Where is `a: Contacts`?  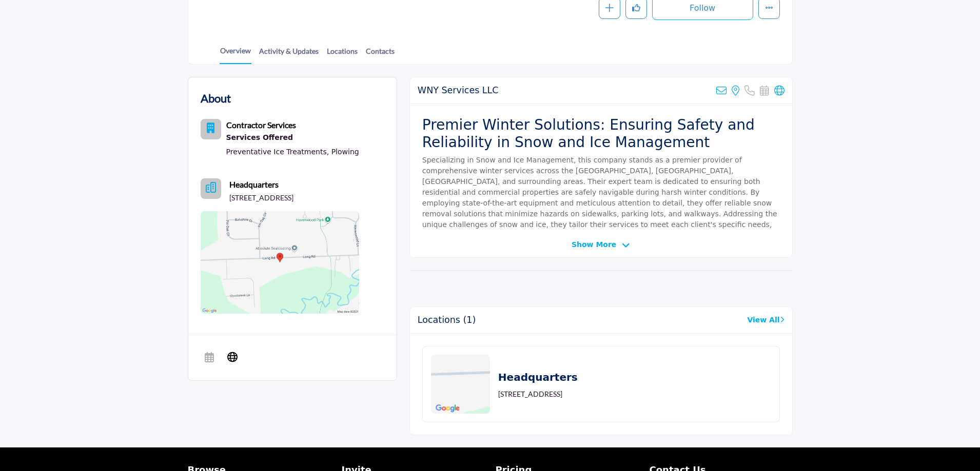
a: Contacts is located at coordinates (380, 54).